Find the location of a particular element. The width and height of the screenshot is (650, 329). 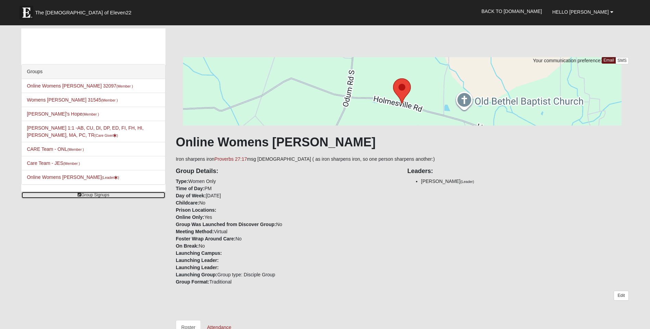

a: Proverbs 27:17 is located at coordinates (230, 159).